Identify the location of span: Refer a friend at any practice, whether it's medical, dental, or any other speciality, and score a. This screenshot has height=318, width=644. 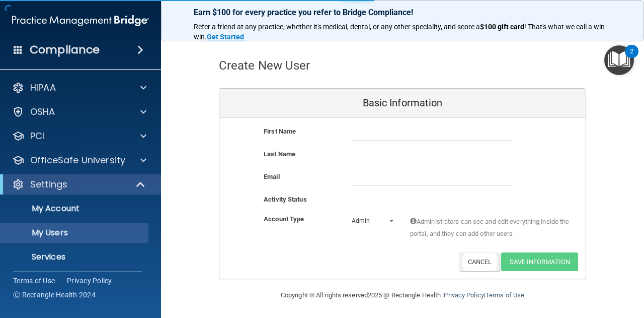
(337, 27).